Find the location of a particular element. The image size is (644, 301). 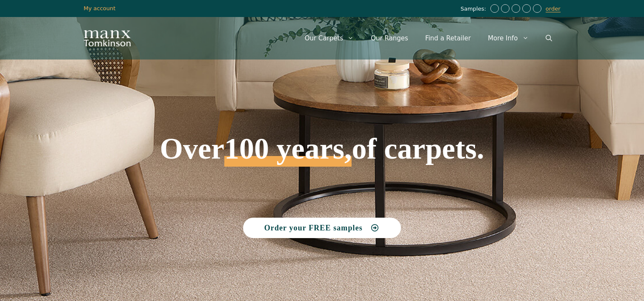

a: My account is located at coordinates (100, 8).